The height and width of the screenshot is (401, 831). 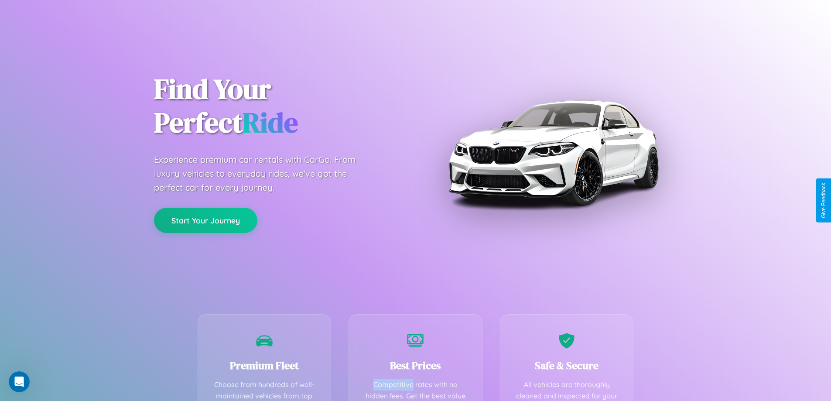 What do you see at coordinates (264, 365) in the screenshot?
I see `h3: Premium Fleet` at bounding box center [264, 365].